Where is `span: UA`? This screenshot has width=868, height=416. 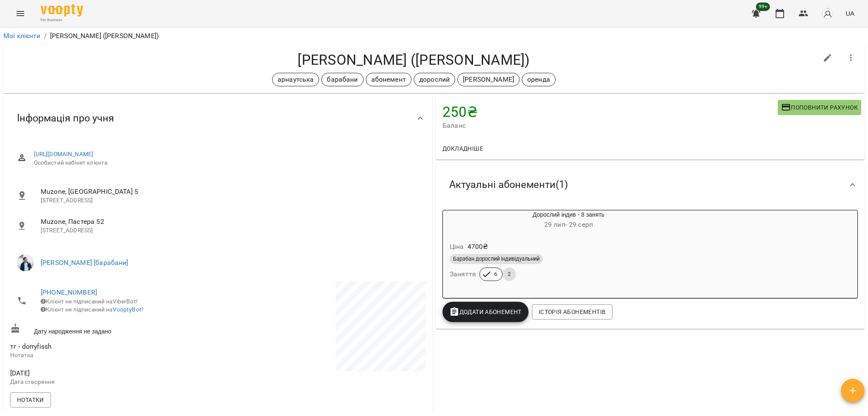
span: UA is located at coordinates (850, 13).